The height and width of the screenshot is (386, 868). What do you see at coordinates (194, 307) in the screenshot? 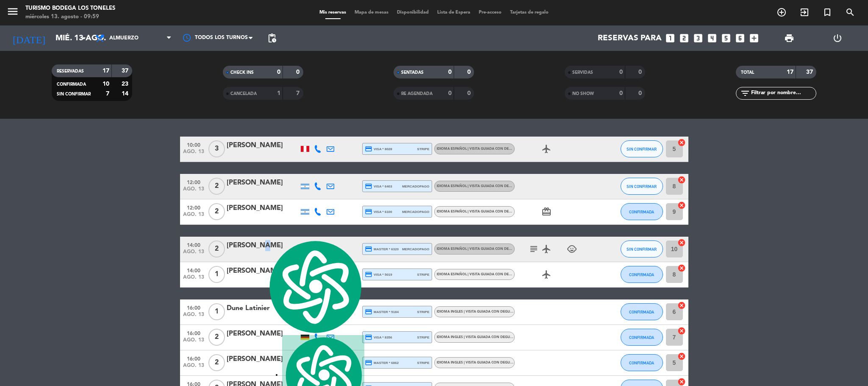
I see `span: 16:00` at bounding box center [194, 307].